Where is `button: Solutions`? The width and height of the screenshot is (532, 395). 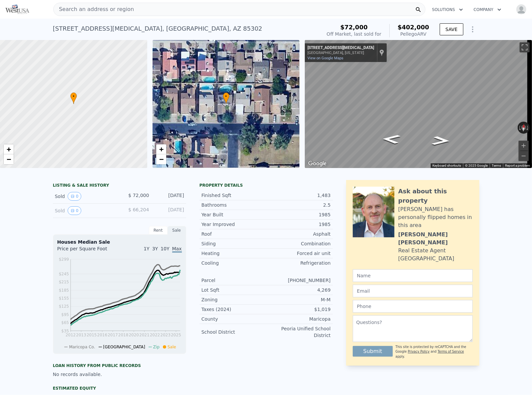
button: Solutions is located at coordinates (448, 10).